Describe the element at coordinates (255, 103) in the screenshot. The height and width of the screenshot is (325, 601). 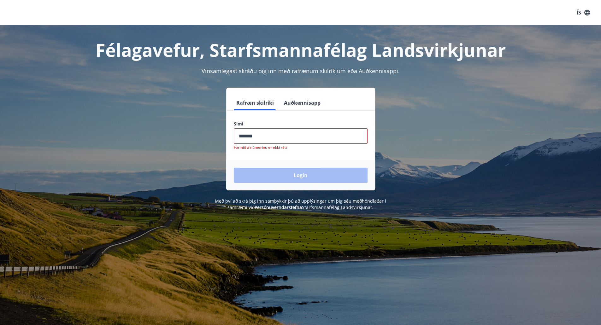
I see `button: Rafræn skilríki` at that location.